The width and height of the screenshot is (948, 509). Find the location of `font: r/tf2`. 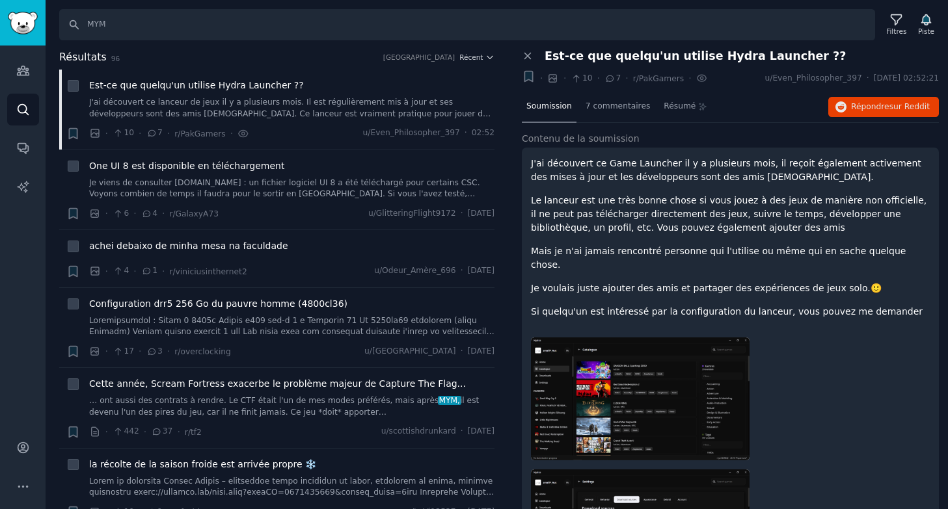

font: r/tf2 is located at coordinates (193, 432).